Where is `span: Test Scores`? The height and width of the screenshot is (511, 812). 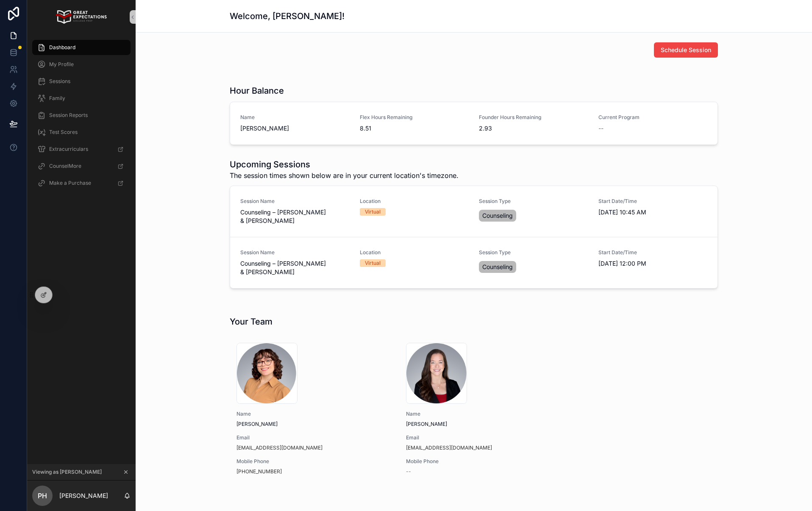
span: Test Scores is located at coordinates (63, 132).